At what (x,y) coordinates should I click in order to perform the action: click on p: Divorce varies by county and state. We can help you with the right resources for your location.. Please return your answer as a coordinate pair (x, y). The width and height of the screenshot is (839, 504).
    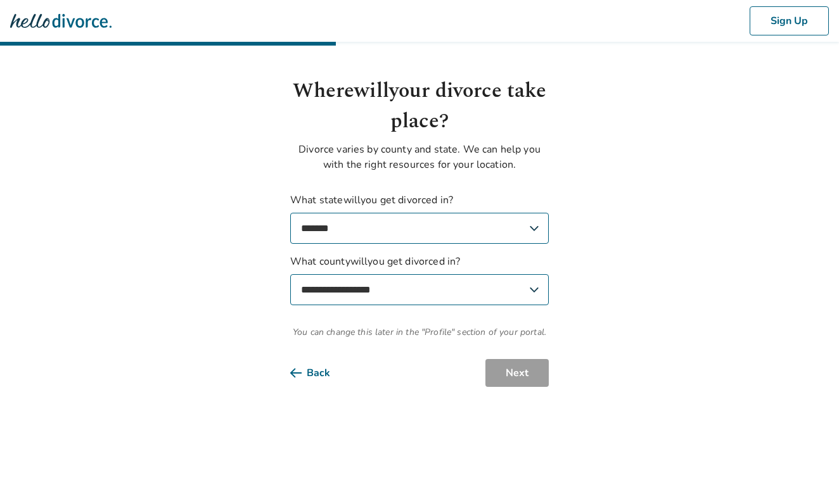
    Looking at the image, I should click on (420, 157).